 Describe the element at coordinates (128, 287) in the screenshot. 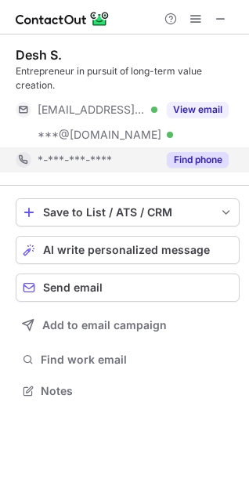

I see `button: Send email` at that location.